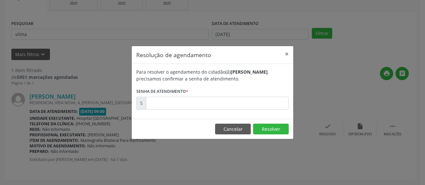  What do you see at coordinates (233, 129) in the screenshot?
I see `button: Cancelar` at bounding box center [233, 129].